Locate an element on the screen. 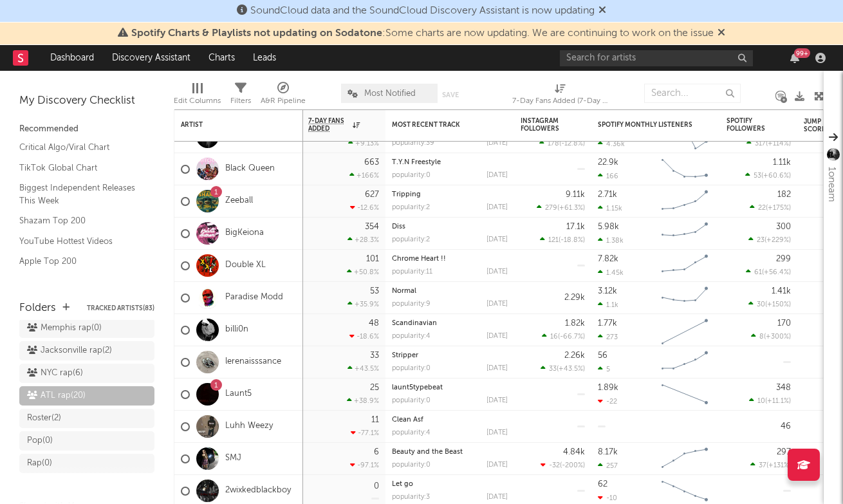 The height and width of the screenshot is (504, 843). a: Let go is located at coordinates (402, 484).